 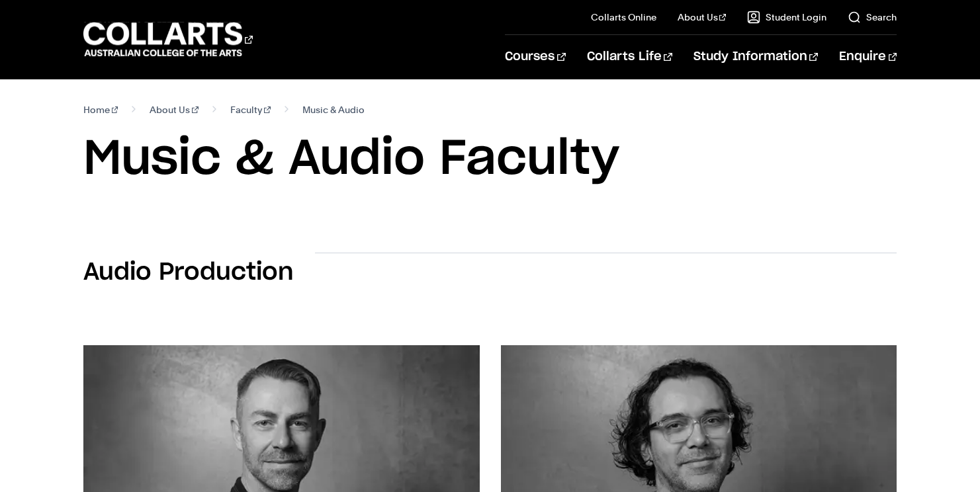 What do you see at coordinates (100, 110) in the screenshot?
I see `a: Home` at bounding box center [100, 110].